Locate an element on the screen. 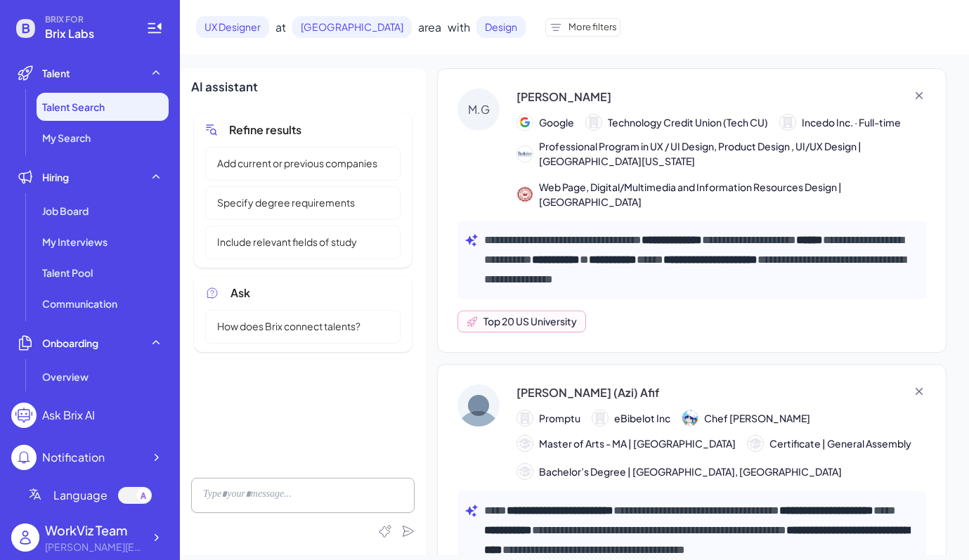 This screenshot has height=560, width=969. span: Hiring is located at coordinates (55, 177).